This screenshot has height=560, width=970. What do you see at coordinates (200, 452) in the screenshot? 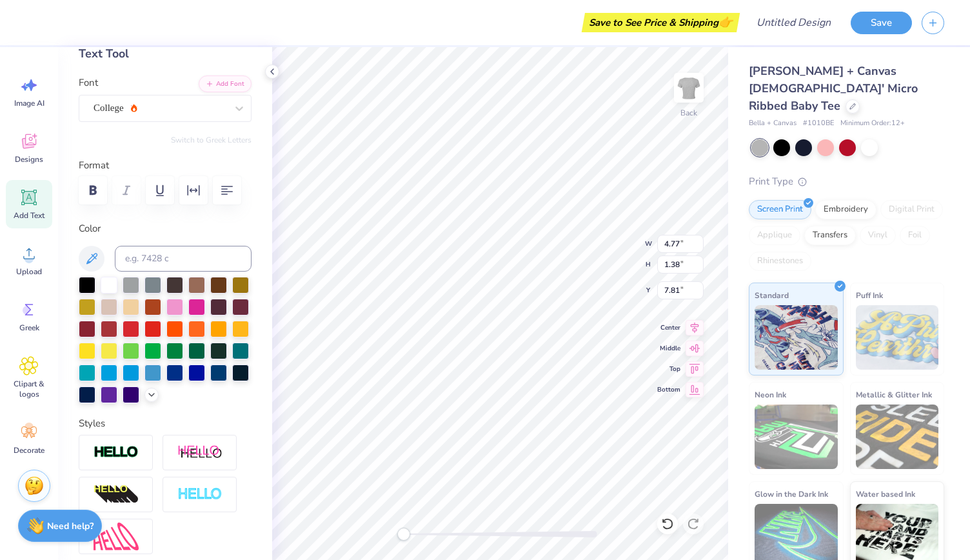
I see `img: Shadow` at bounding box center [200, 452].